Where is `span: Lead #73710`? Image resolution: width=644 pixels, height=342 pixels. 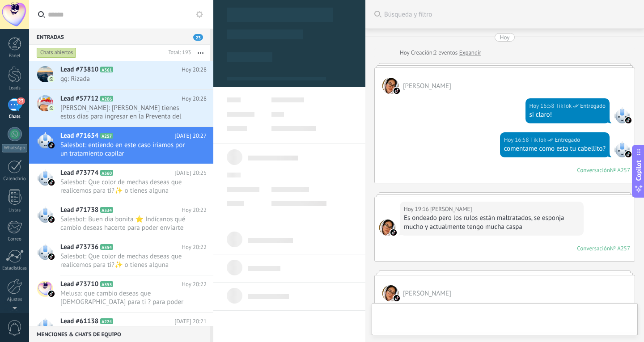
span: Lead #73710 is located at coordinates (79, 284).